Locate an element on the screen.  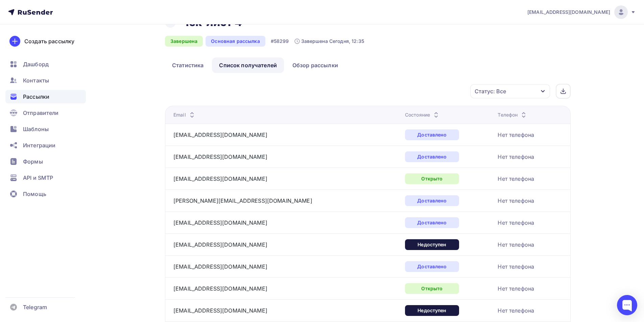
button: Статус: Все is located at coordinates (510, 91).